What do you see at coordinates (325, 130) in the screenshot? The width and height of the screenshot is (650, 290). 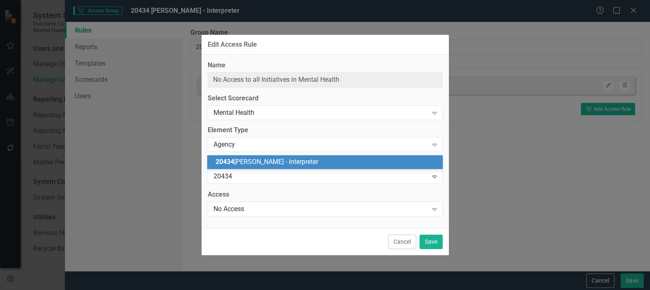 I see `label: Element Type` at bounding box center [325, 130].